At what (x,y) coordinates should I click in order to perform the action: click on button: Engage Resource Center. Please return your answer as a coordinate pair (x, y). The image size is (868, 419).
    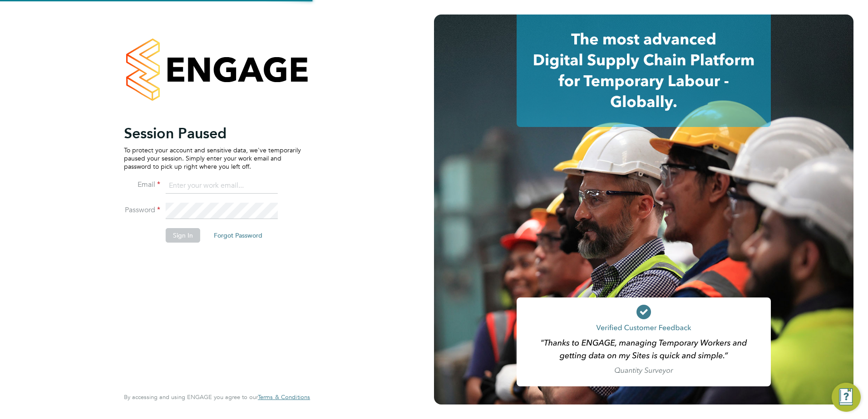
    Looking at the image, I should click on (846, 398).